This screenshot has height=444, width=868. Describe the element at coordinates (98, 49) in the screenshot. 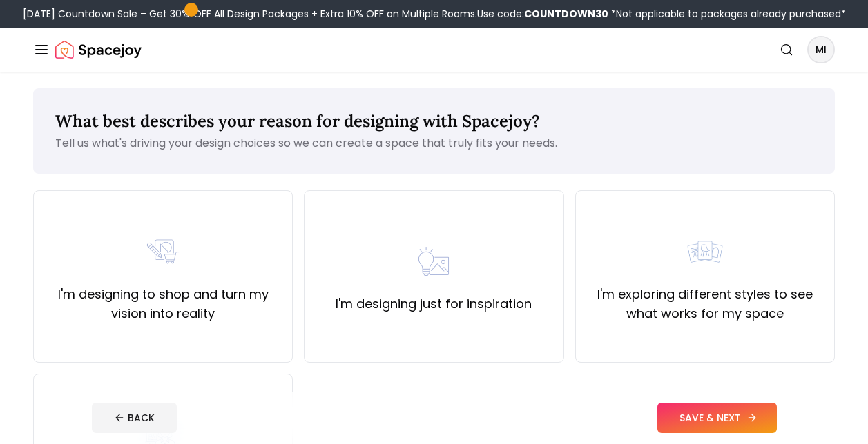

I see `img: Spacejoy Logo` at that location.